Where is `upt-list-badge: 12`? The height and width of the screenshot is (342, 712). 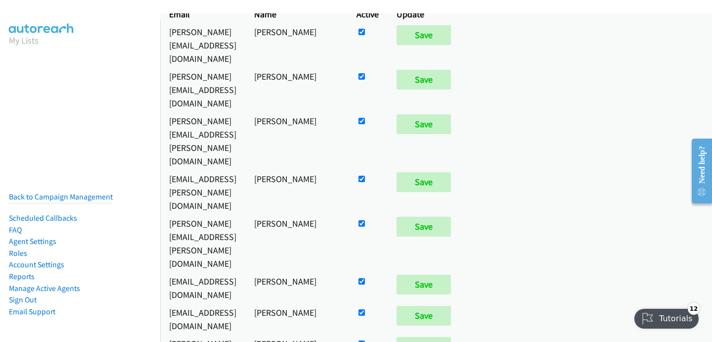
upt-list-badge: 12 is located at coordinates (65, 10).